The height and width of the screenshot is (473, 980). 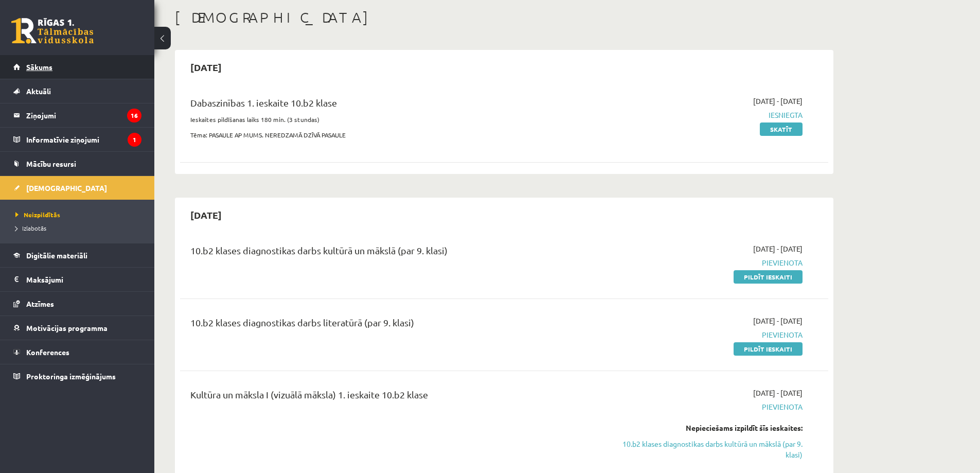 What do you see at coordinates (38, 214) in the screenshot?
I see `span: Neizpildītās` at bounding box center [38, 214].